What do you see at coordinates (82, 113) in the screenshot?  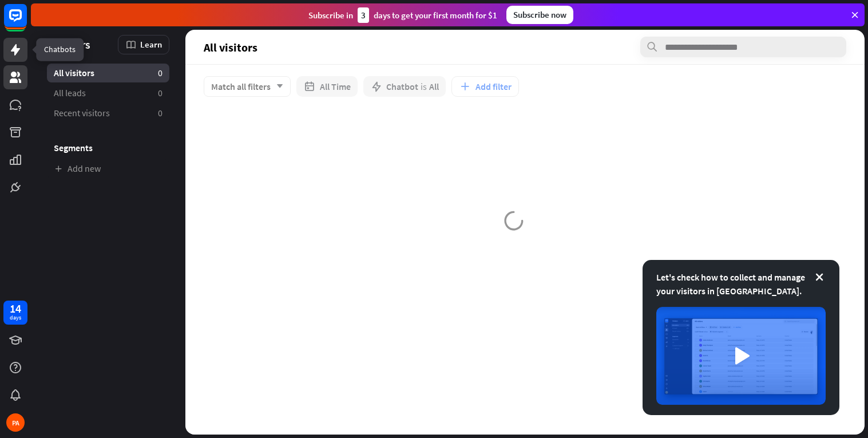 I see `span: Recent visitors` at bounding box center [82, 113].